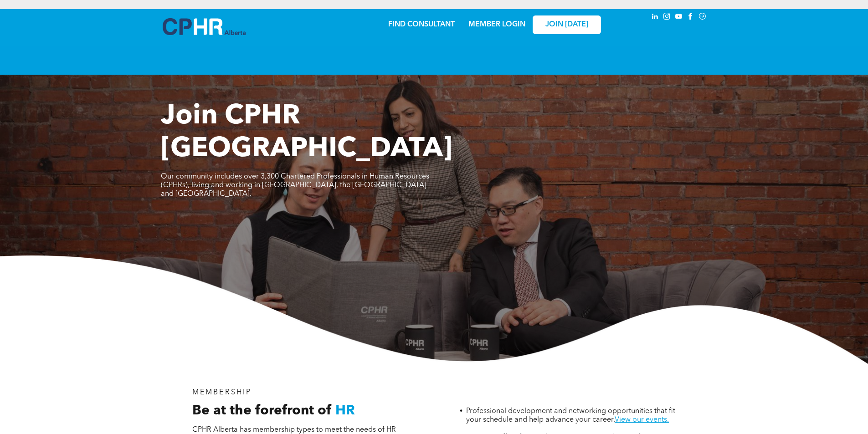 The width and height of the screenshot is (868, 434). Describe the element at coordinates (345, 411) in the screenshot. I see `span: HR` at that location.